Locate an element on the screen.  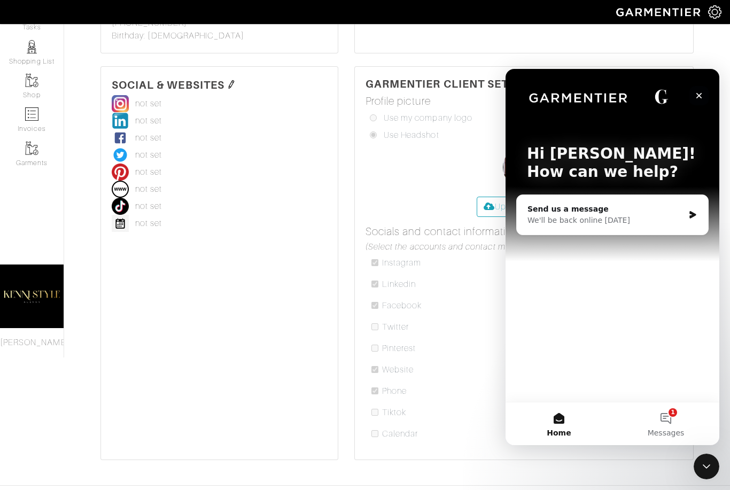
img: Profile image for Garmentier is located at coordinates (156, 28).